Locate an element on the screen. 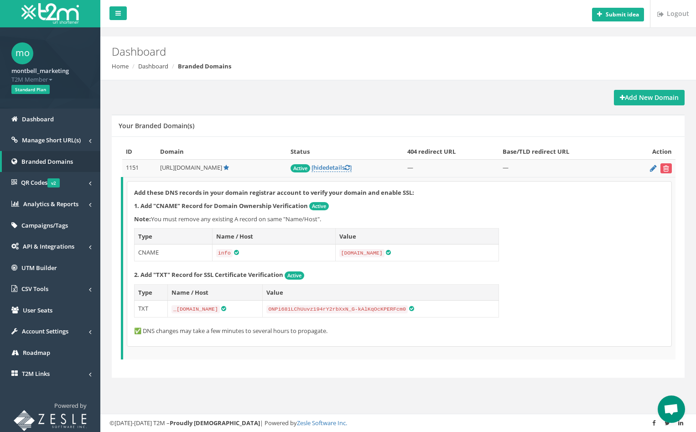 The height and width of the screenshot is (432, 696). span: T2M Member is located at coordinates (50, 79).